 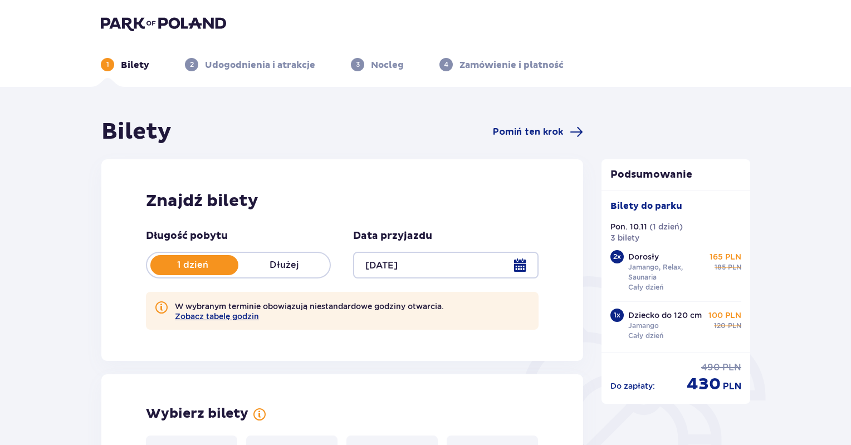 I want to click on p: Jamango, Relax, Saunaria, so click(x=666, y=272).